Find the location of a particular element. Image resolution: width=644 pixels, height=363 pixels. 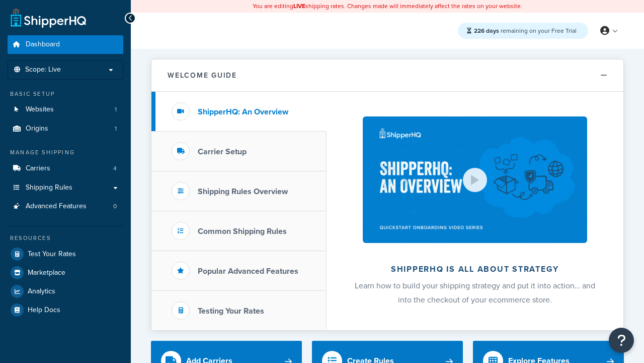

a: Websites1 is located at coordinates (66, 109).